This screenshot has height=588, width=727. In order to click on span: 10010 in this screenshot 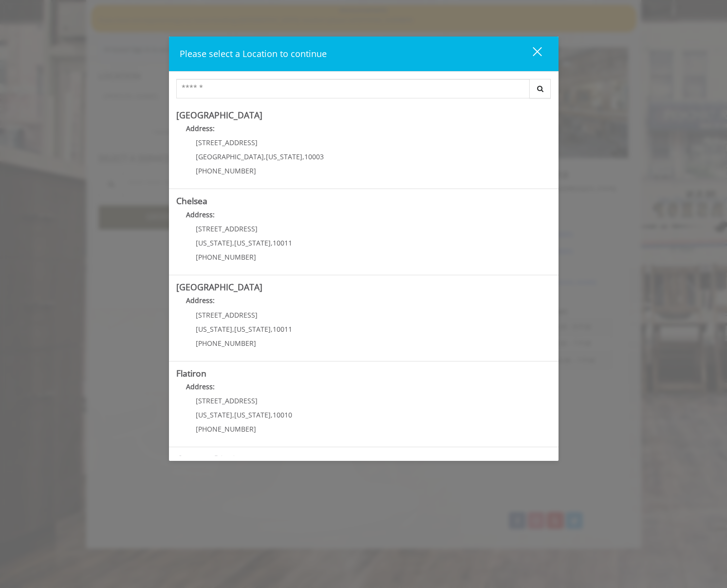, I will do `click(282, 414)`.